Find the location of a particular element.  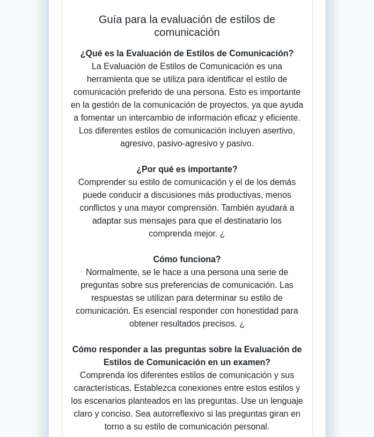

font: Cómo funciona? is located at coordinates (187, 259).